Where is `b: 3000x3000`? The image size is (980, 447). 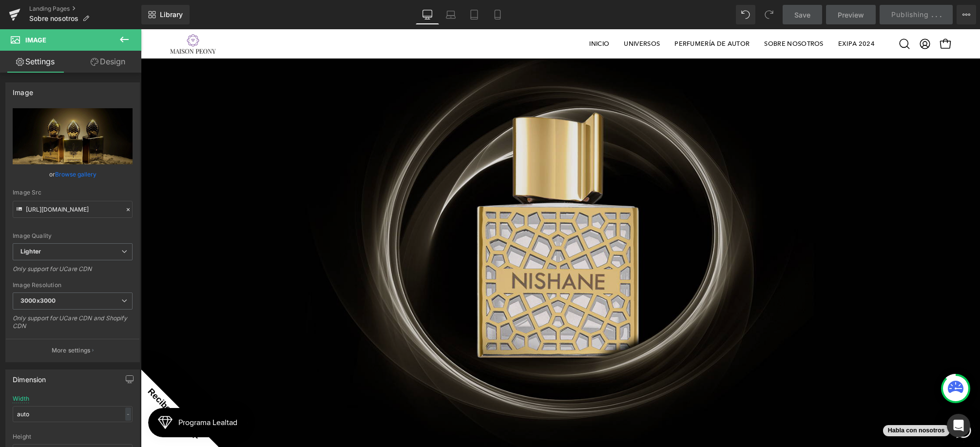
b: 3000x3000 is located at coordinates (38, 300).